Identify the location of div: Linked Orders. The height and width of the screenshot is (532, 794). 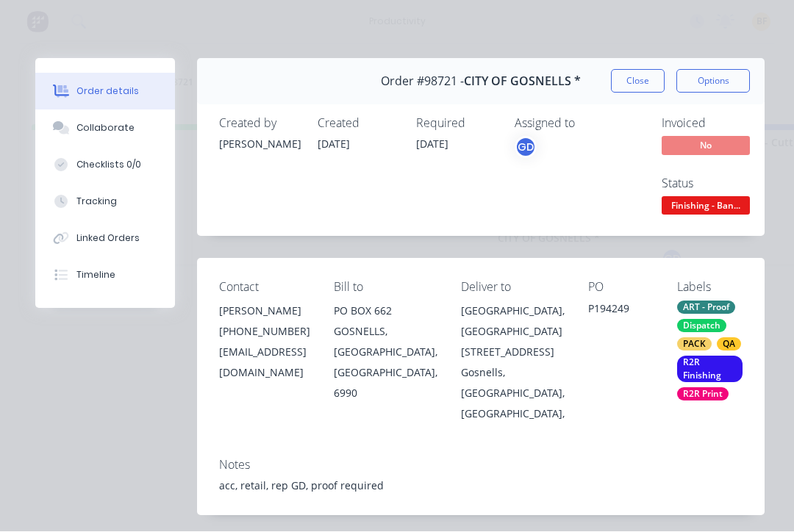
(108, 239).